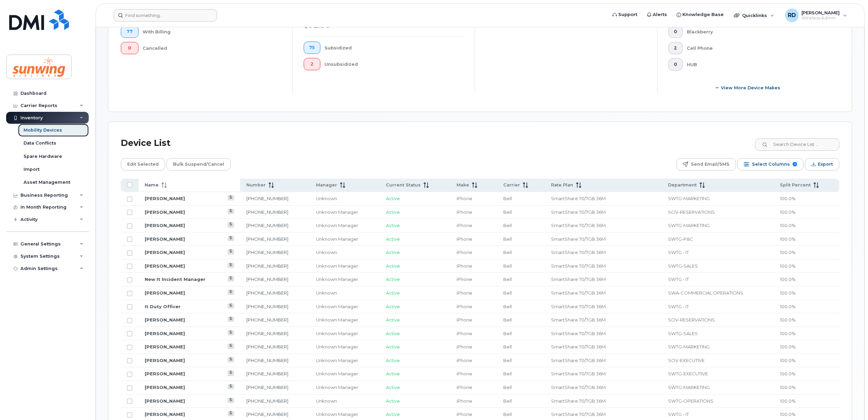  Describe the element at coordinates (795, 185) in the screenshot. I see `span: Split Percent` at that location.